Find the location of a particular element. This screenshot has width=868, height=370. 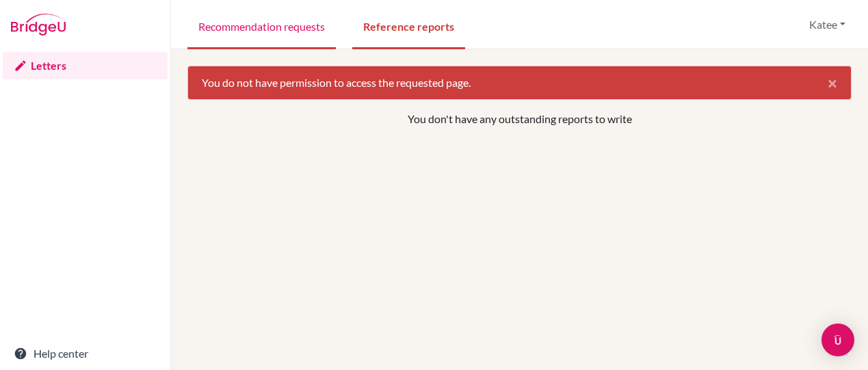

img: Bridge-U is located at coordinates (39, 24).